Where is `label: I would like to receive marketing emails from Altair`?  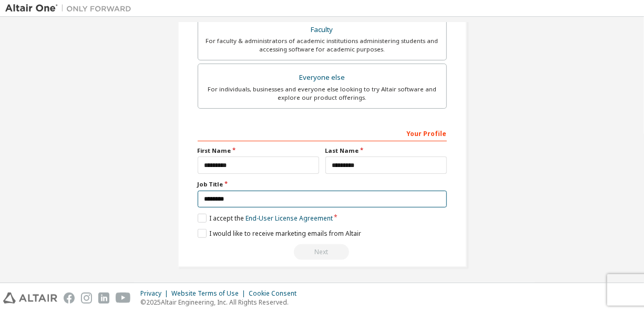
label: I would like to receive marketing emails from Altair is located at coordinates (279, 233).